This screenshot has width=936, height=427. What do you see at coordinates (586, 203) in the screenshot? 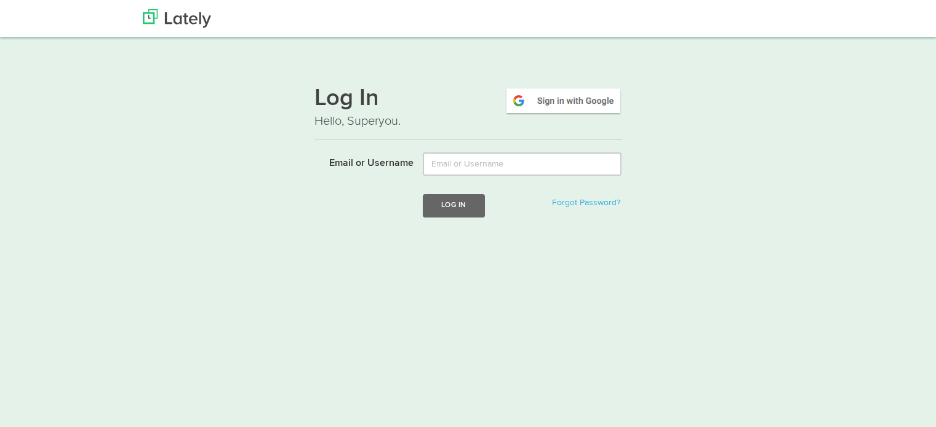
I see `a: Forgot Password?` at bounding box center [586, 203].